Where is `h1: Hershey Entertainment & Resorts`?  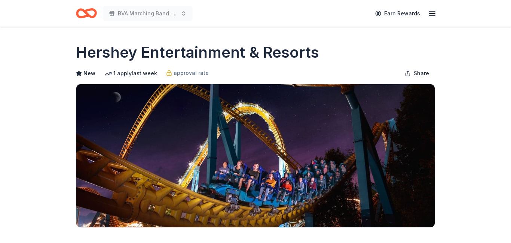 h1: Hershey Entertainment & Resorts is located at coordinates (197, 52).